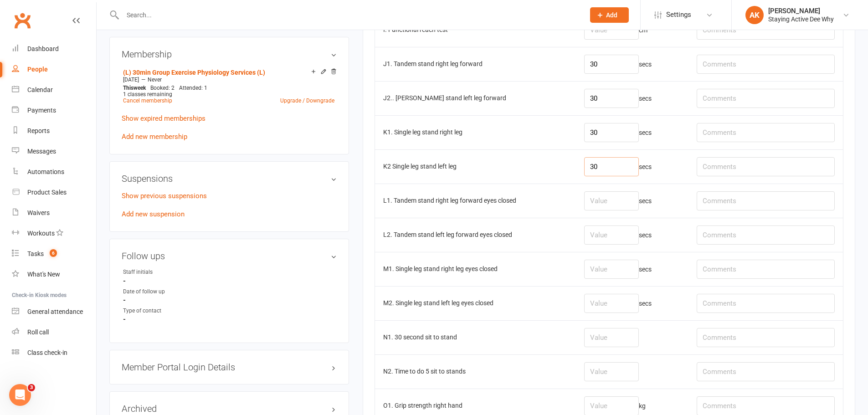 The height and width of the screenshot is (415, 868). I want to click on a: Tasks 6, so click(54, 254).